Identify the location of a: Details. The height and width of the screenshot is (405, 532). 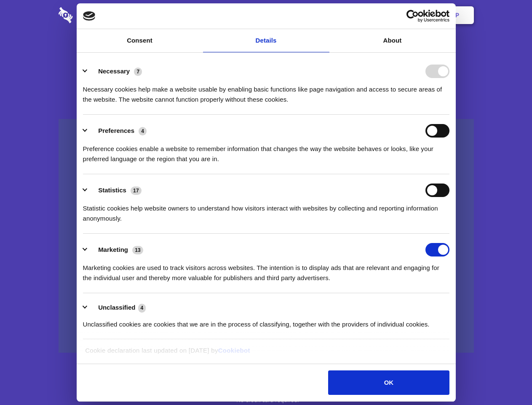
(266, 41).